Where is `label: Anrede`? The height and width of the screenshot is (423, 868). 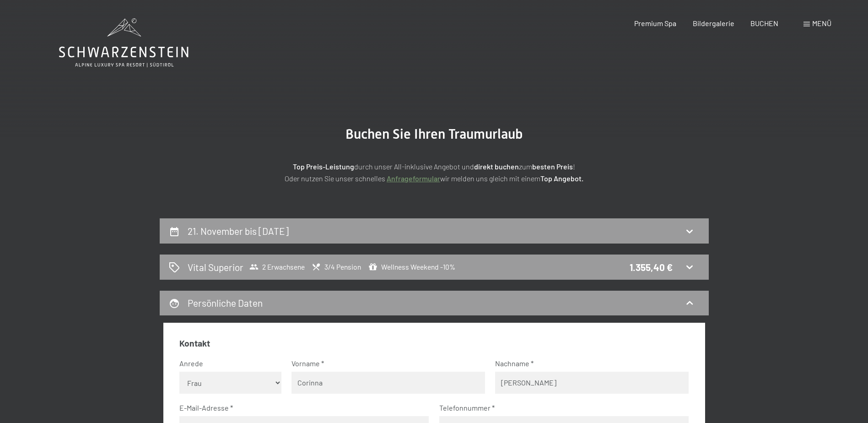
label: Anrede is located at coordinates (227, 363).